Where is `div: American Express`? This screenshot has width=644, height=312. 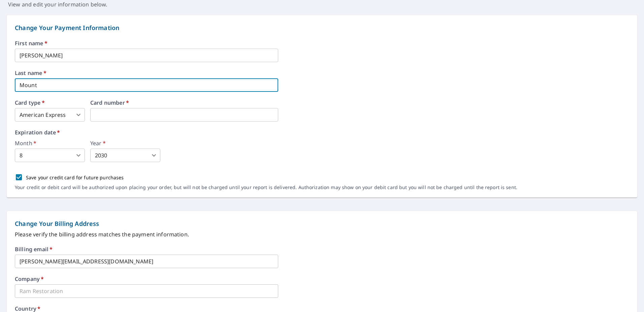 div: American Express is located at coordinates (50, 115).